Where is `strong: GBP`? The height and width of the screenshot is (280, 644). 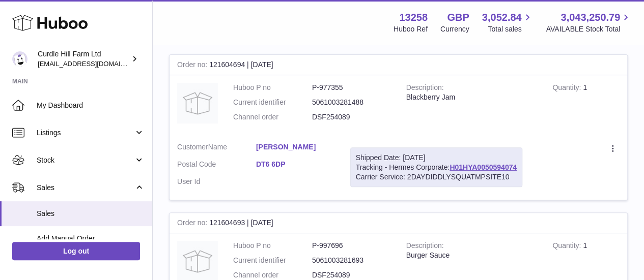
strong: GBP is located at coordinates (458, 18).